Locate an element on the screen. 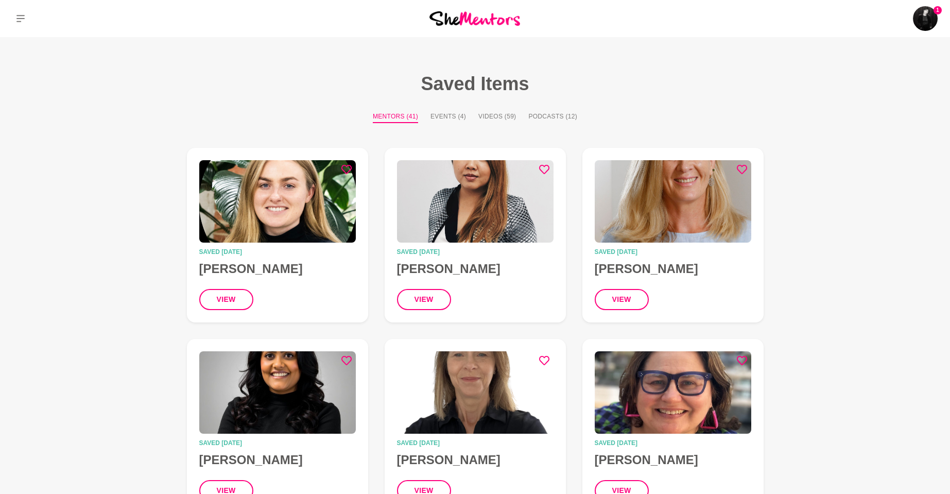  button: Podcasts (12) is located at coordinates (552, 117).